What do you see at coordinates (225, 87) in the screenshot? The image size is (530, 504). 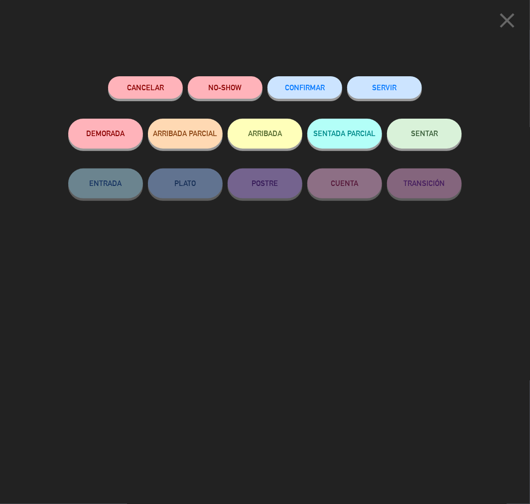 I see `button: NO-SHOW` at bounding box center [225, 87].